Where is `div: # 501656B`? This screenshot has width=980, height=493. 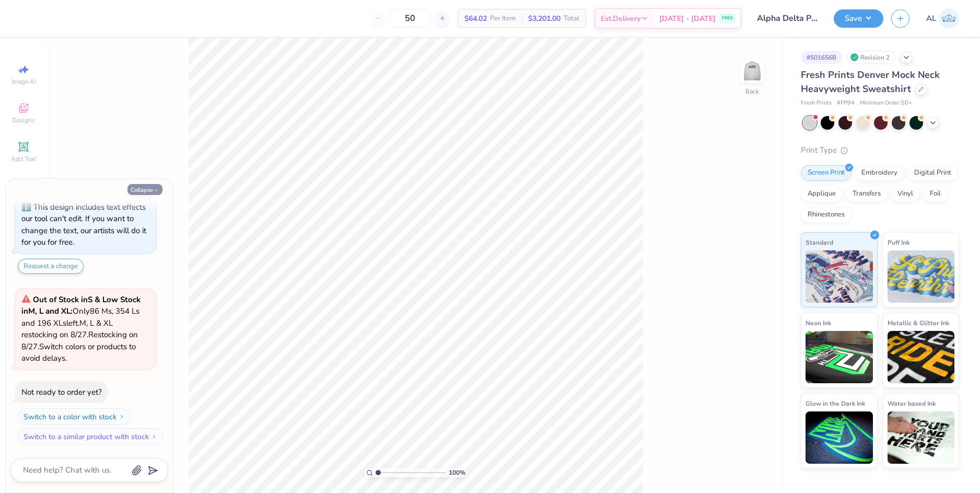
div: # 501656B is located at coordinates (821, 57).